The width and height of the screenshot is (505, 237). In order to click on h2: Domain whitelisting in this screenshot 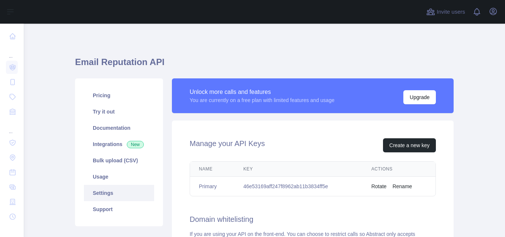, I will do `click(313, 219)`.